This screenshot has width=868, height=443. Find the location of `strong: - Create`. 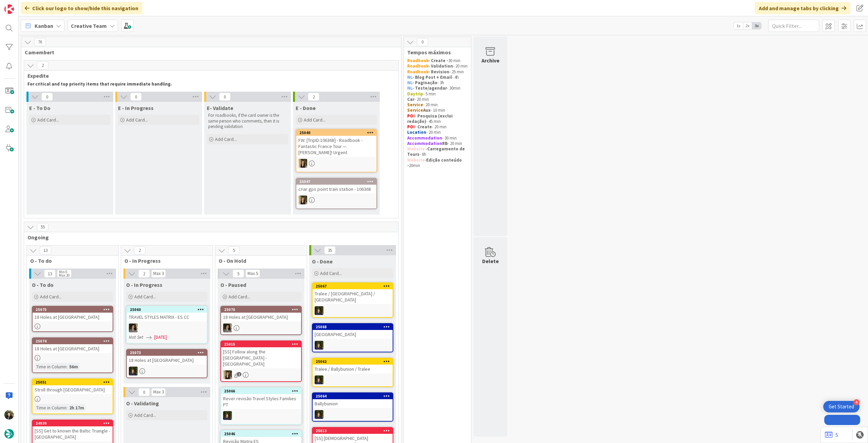

strong: - Create is located at coordinates (423, 126).